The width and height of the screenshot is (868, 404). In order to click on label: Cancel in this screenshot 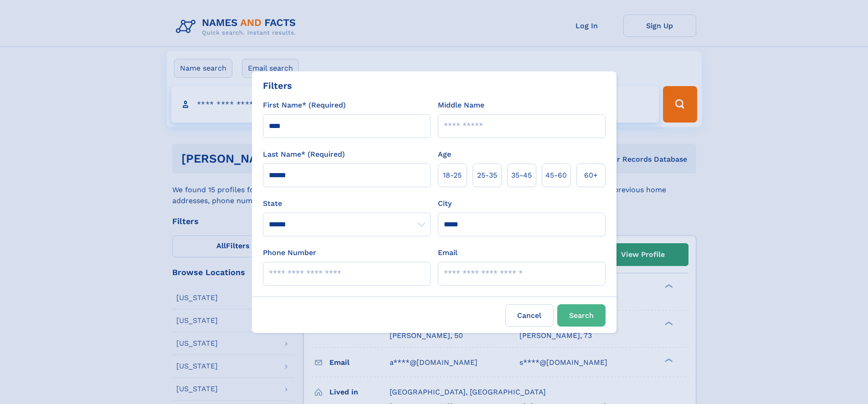, I will do `click(530, 316)`.